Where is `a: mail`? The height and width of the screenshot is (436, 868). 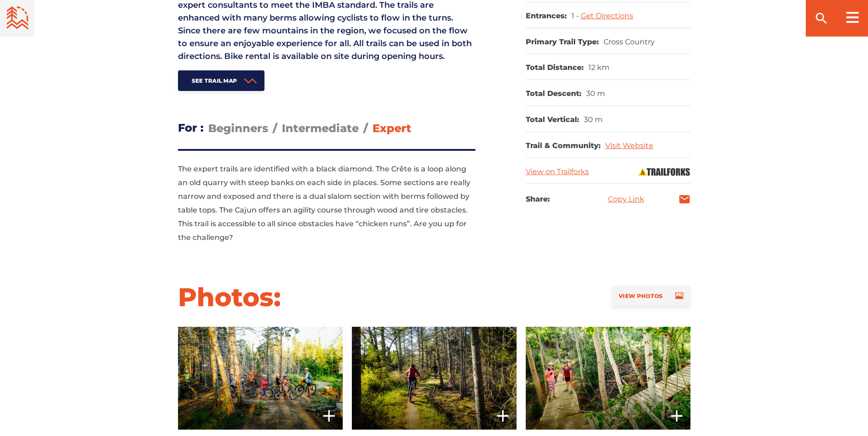 a: mail is located at coordinates (684, 200).